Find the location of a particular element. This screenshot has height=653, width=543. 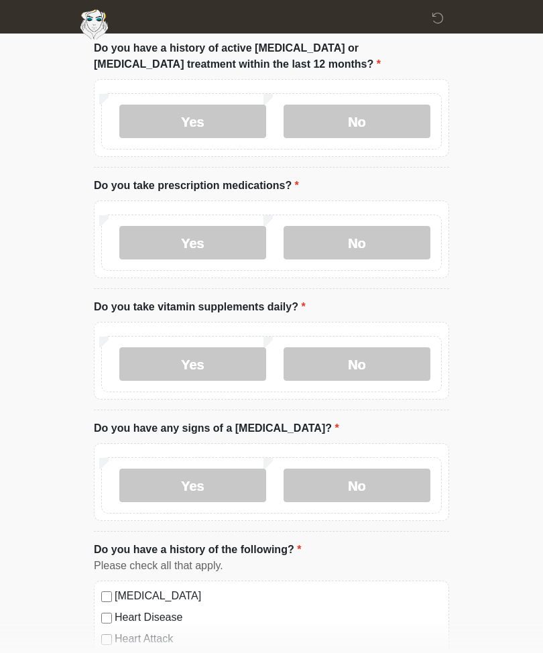

input: Heart Attack is located at coordinates (107, 640).